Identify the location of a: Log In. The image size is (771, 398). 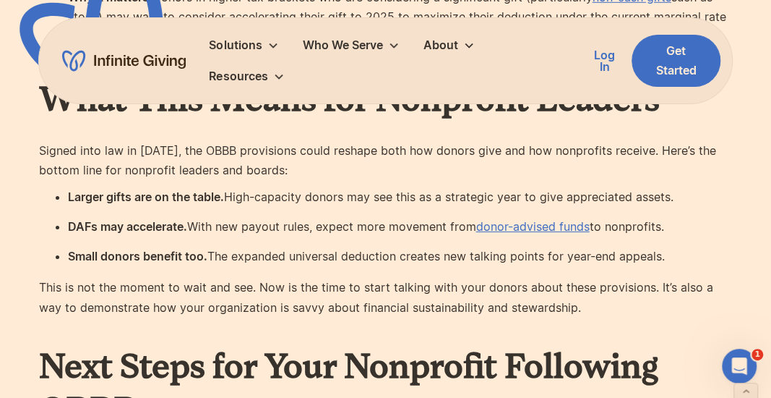
(605, 61).